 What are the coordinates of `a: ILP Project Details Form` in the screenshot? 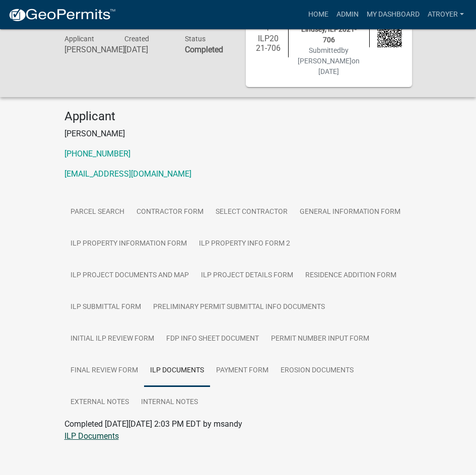 It's located at (247, 276).